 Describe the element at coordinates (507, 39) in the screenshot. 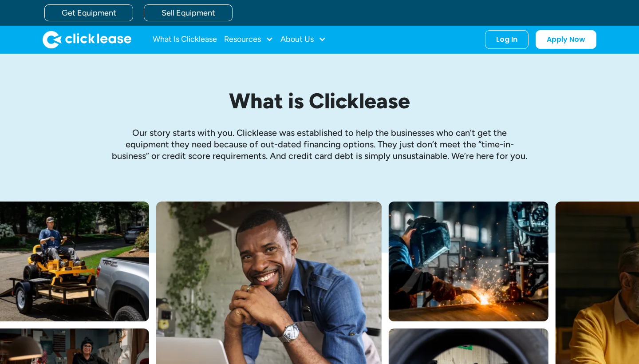

I see `div: Log In` at that location.